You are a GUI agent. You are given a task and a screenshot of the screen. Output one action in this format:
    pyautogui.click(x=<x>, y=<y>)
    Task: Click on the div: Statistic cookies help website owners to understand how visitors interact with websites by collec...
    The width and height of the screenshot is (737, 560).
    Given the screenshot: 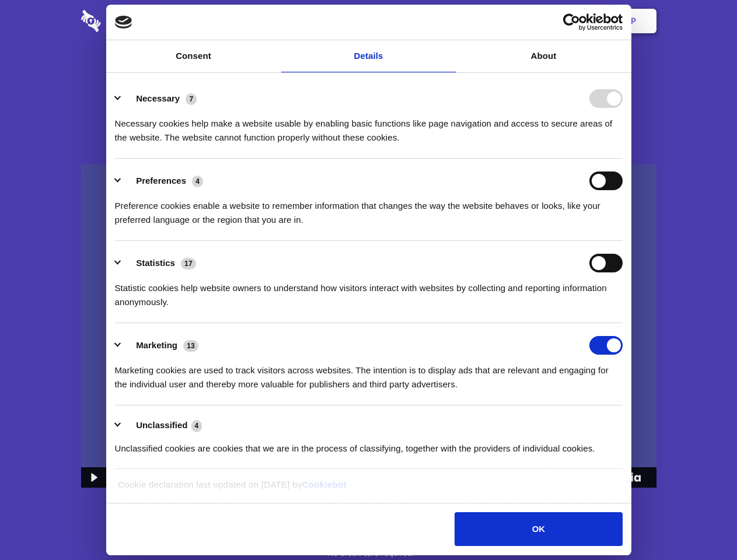 What is the action you would take?
    pyautogui.click(x=368, y=290)
    